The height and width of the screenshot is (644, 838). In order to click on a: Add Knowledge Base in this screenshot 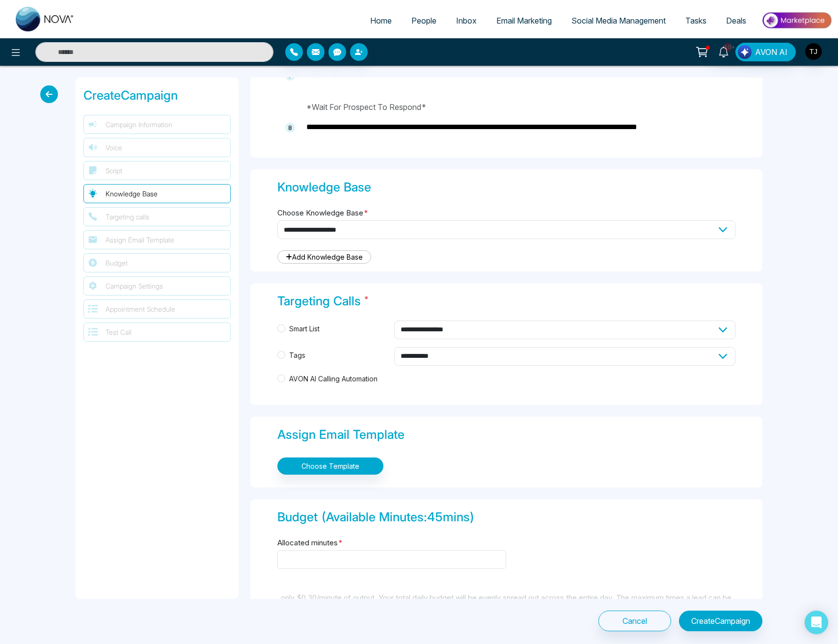, I will do `click(324, 257)`.